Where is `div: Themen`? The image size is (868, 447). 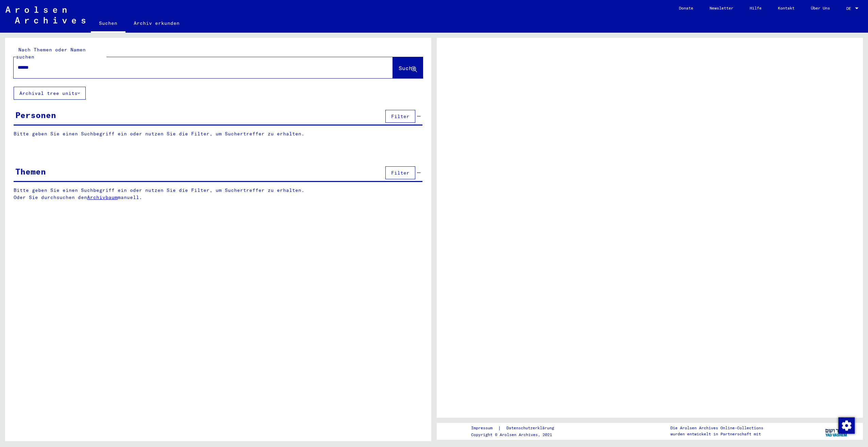 div: Themen is located at coordinates (31, 171).